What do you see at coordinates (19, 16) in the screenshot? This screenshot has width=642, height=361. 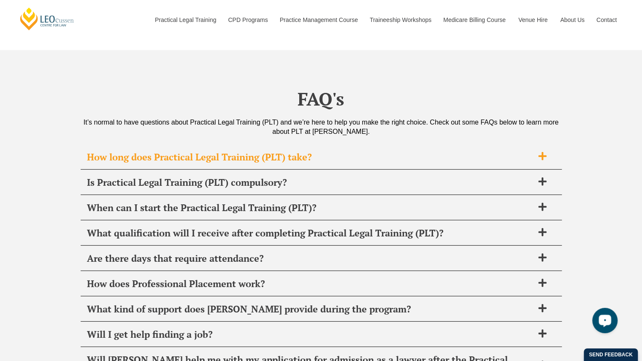 I see `button: Open LiveChat chat widget` at bounding box center [19, 16].